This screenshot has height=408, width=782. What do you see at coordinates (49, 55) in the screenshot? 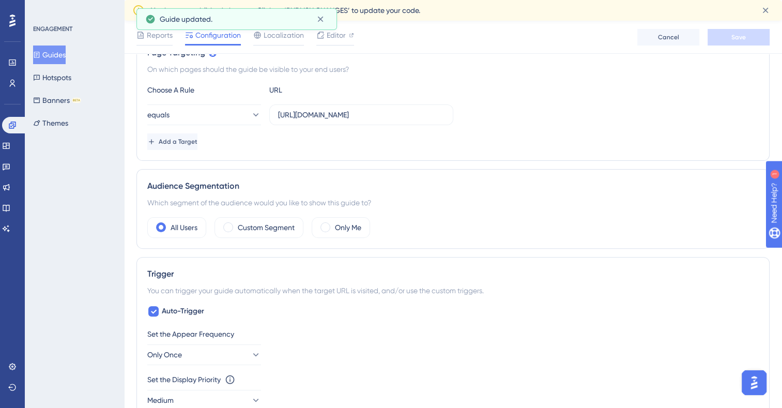
I see `button: Guides` at bounding box center [49, 55].